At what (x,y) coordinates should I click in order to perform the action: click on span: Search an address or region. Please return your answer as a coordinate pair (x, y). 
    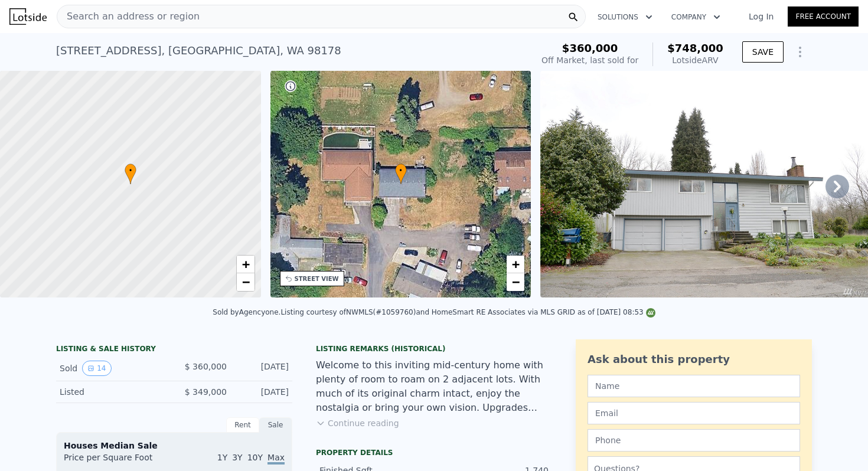
    Looking at the image, I should click on (128, 17).